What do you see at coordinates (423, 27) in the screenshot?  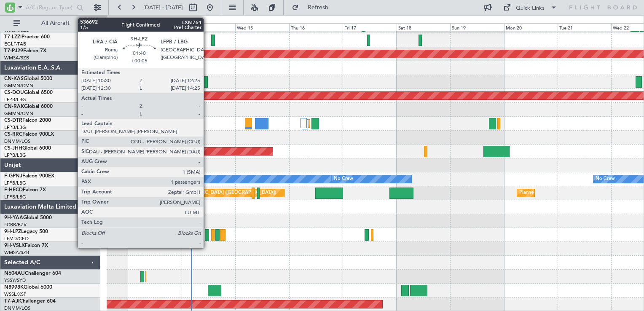 I see `div: Sat 18` at bounding box center [423, 27].